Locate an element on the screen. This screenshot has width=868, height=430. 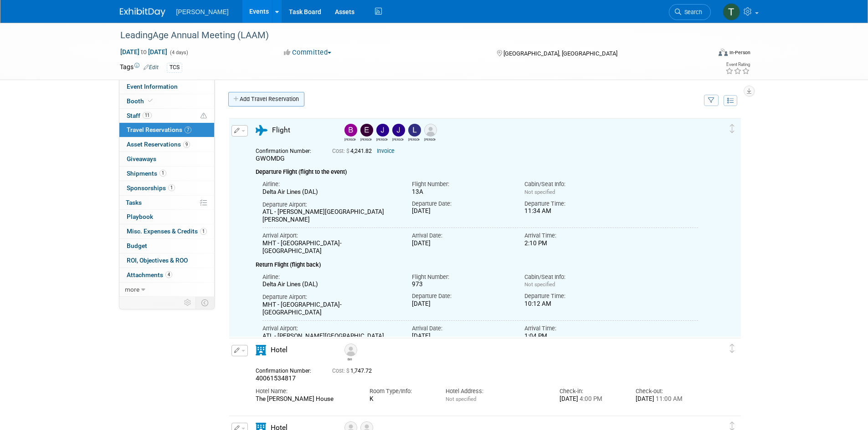
span: Booth is located at coordinates (141, 101).